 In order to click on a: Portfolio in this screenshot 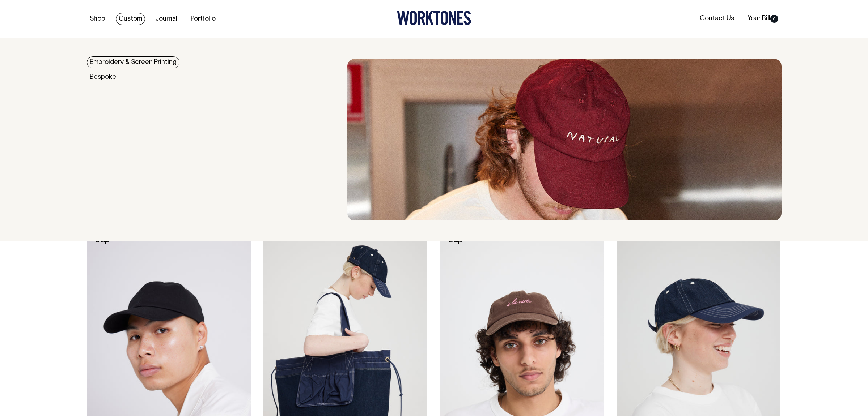, I will do `click(203, 19)`.